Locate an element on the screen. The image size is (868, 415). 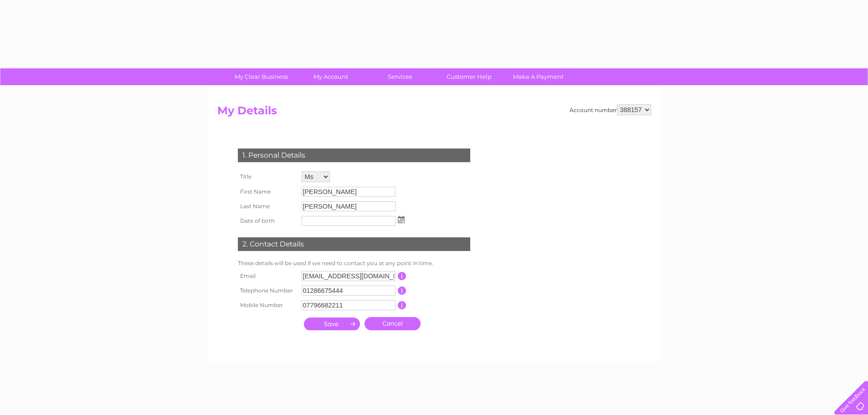
input: Submit is located at coordinates (332, 324).